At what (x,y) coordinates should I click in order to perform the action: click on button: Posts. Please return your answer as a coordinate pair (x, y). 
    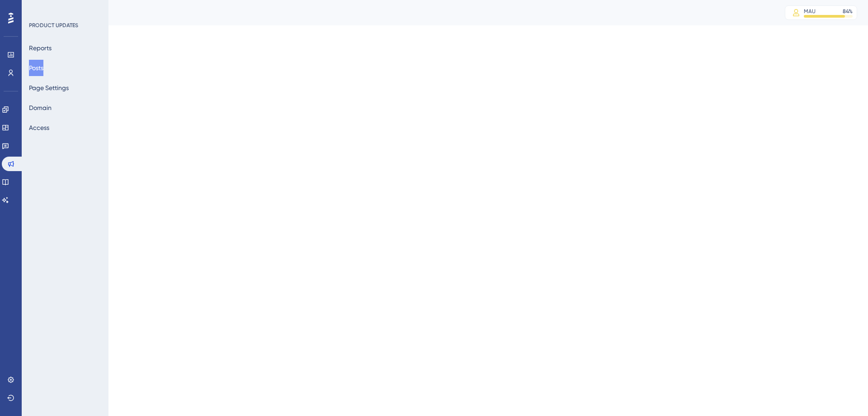
    Looking at the image, I should click on (36, 68).